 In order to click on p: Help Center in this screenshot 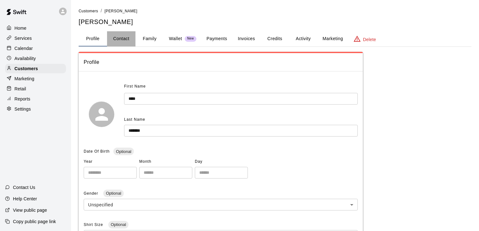, I will do `click(25, 198)`.